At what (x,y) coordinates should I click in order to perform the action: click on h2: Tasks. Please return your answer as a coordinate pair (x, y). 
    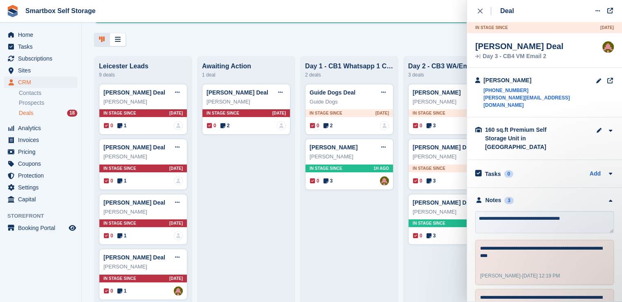
    Looking at the image, I should click on (493, 174).